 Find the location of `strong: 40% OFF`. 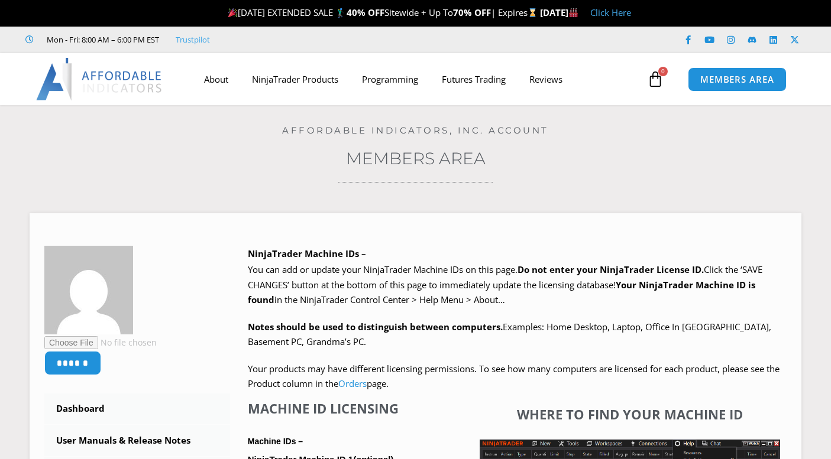

strong: 40% OFF is located at coordinates (365, 12).